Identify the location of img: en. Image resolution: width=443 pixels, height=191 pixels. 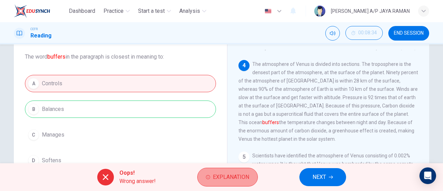
(268, 11).